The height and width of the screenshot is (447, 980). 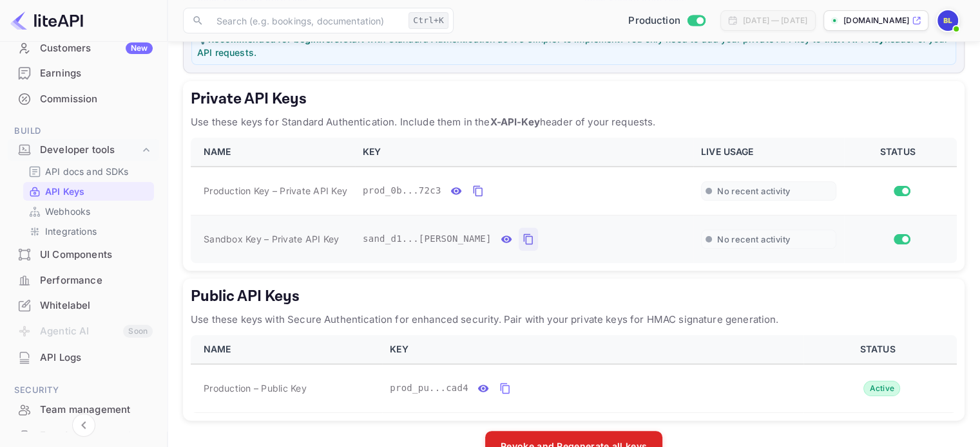 What do you see at coordinates (96, 436) in the screenshot?
I see `div: Fraud management` at bounding box center [96, 436].